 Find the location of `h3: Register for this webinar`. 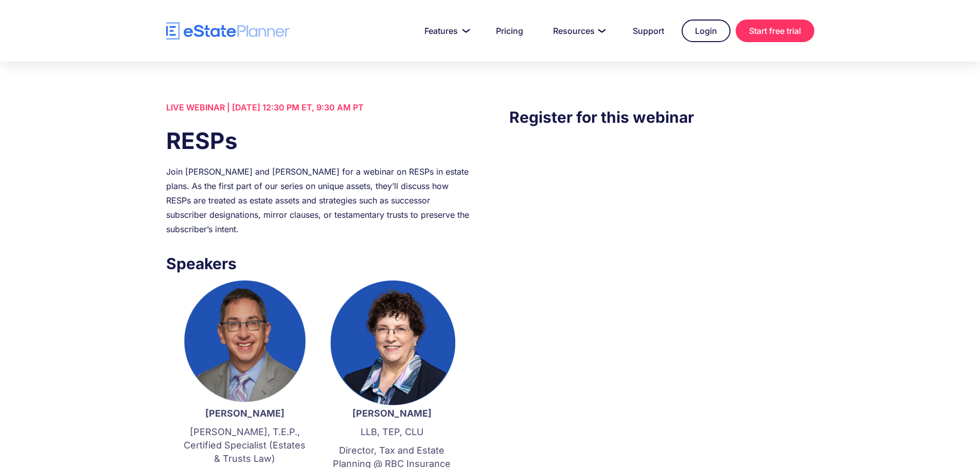

h3: Register for this webinar is located at coordinates (661, 117).